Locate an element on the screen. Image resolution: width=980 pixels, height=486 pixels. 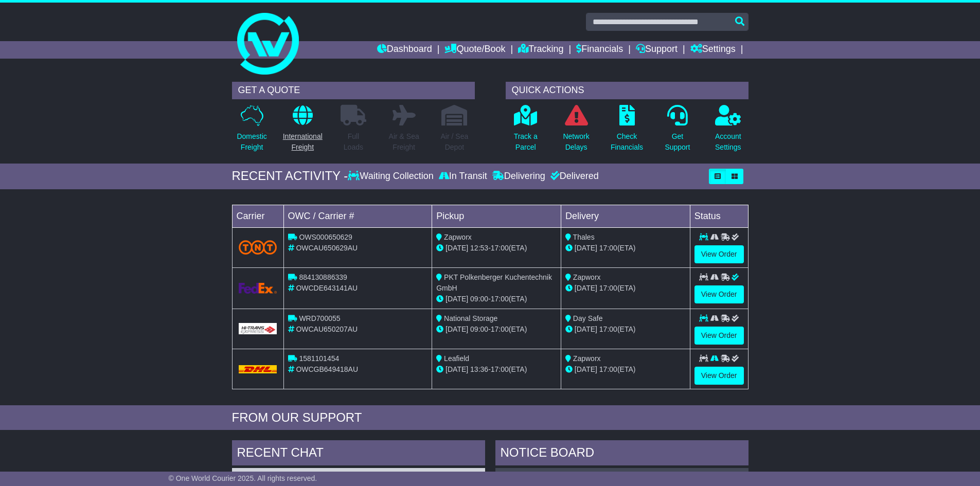
a: Settings is located at coordinates (713, 50).